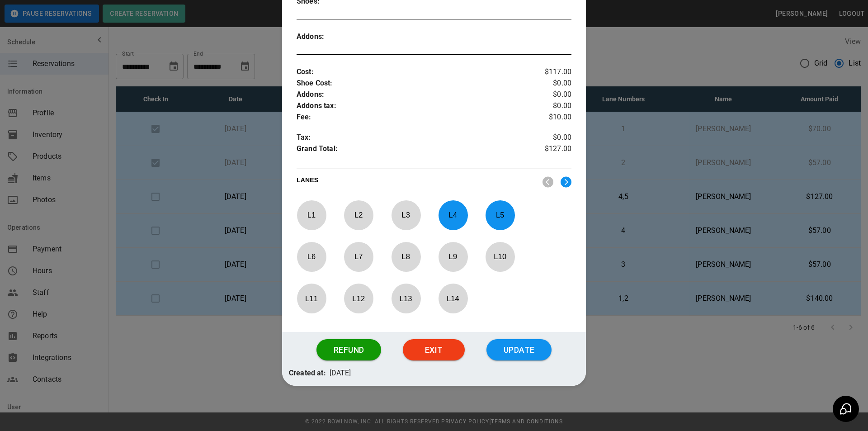 The image size is (868, 431). Describe the element at coordinates (358, 298) in the screenshot. I see `p: L 12` at that location.